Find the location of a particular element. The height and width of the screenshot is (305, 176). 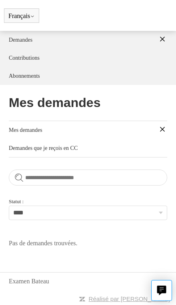

p: Pas de demandes trouvées. is located at coordinates (88, 243).